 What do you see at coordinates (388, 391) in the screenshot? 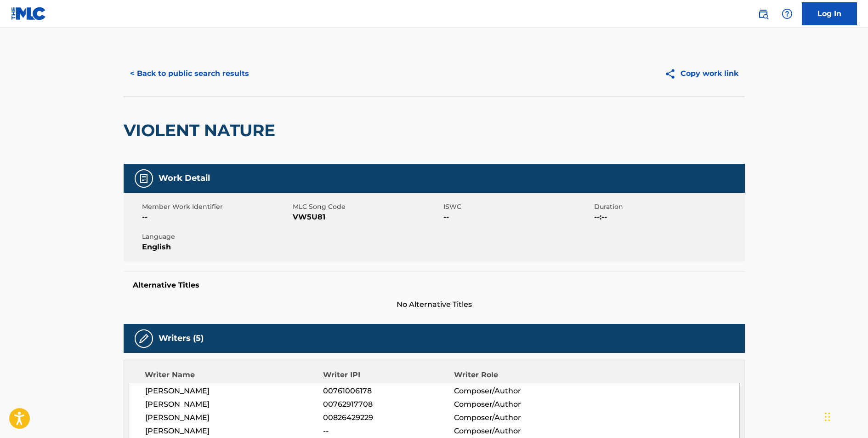
I see `span: 00761006178` at bounding box center [388, 391].